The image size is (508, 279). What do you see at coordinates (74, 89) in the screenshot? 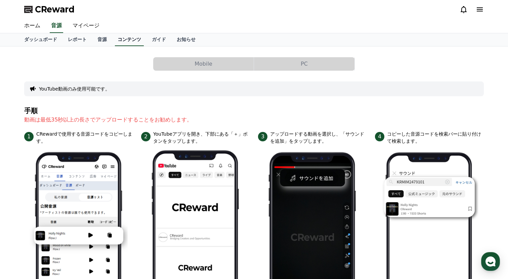
I see `a: YouTube動画のみ使用可能です。` at bounding box center [74, 89].